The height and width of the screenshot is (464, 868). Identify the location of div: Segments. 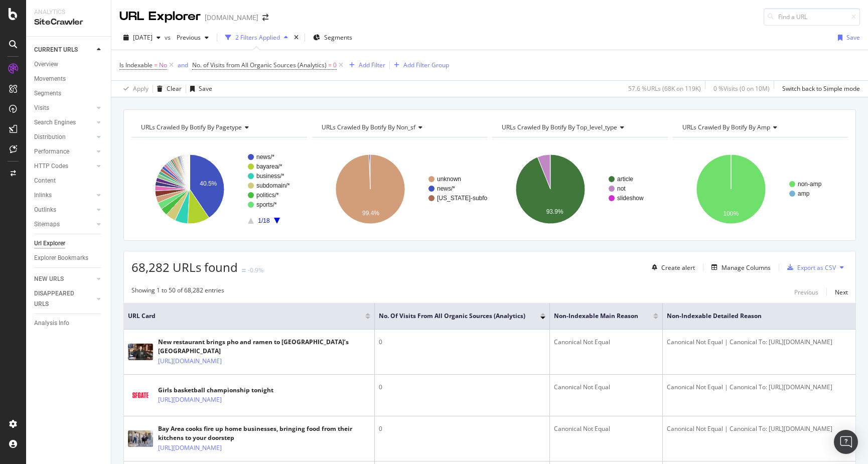
(48, 93).